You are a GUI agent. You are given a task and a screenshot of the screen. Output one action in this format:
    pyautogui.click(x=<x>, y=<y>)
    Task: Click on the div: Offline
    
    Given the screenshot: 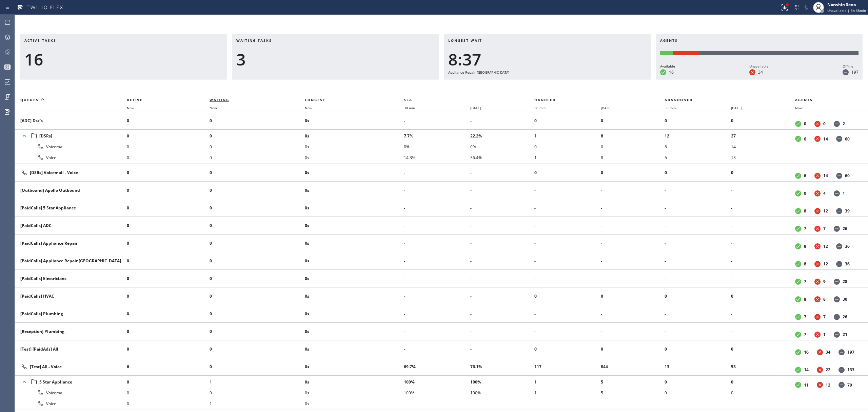 What is the action you would take?
    pyautogui.click(x=850, y=66)
    